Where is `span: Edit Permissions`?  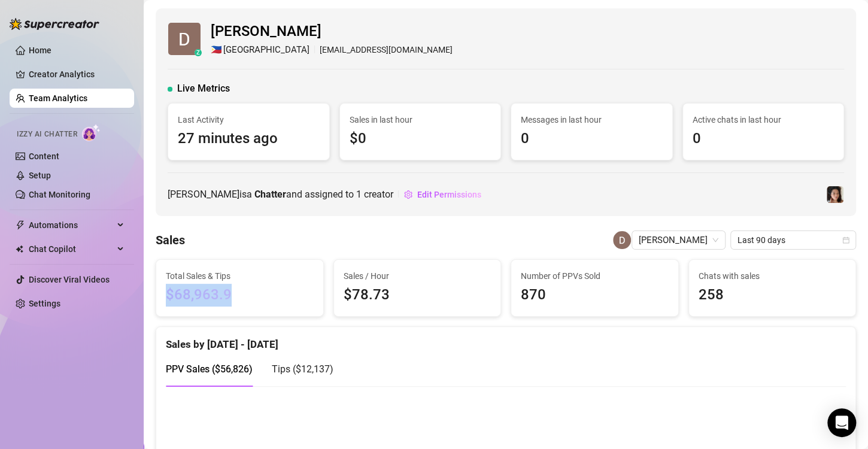 span: Edit Permissions is located at coordinates (449, 194).